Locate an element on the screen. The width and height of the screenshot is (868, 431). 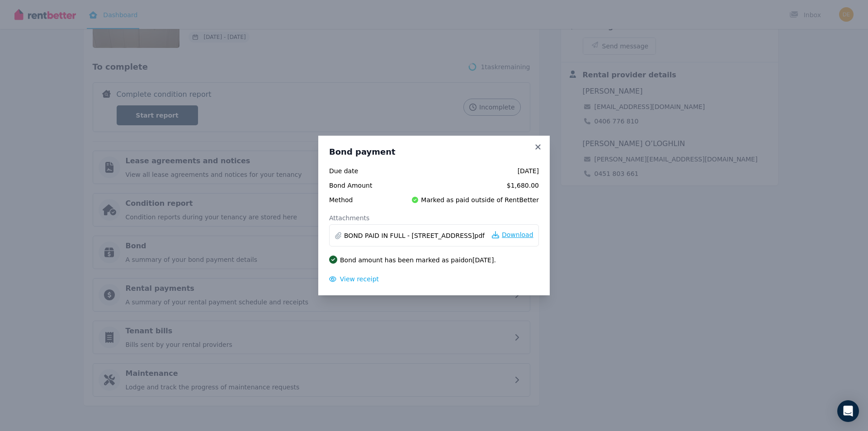
span: Due date is located at coordinates (361, 171).